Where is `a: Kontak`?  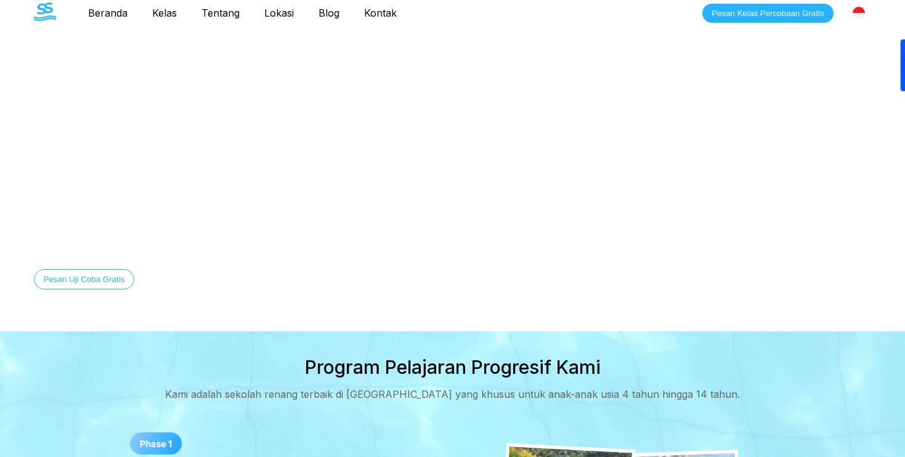 a: Kontak is located at coordinates (380, 13).